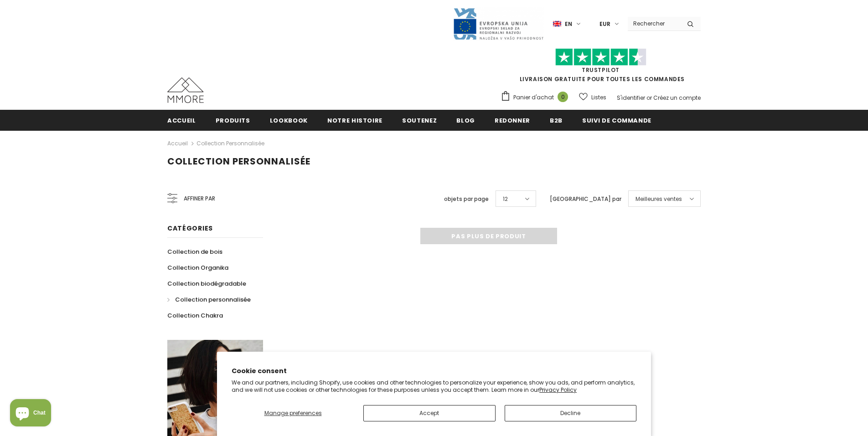  I want to click on a: Listes, so click(593, 97).